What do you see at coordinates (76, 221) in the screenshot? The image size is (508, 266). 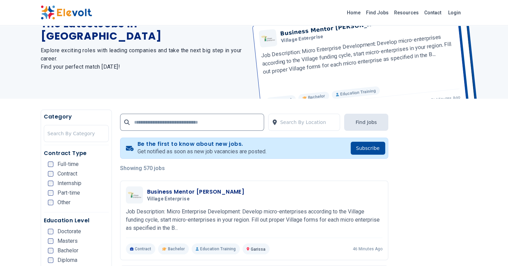 I see `h5: Education Level` at bounding box center [76, 221].